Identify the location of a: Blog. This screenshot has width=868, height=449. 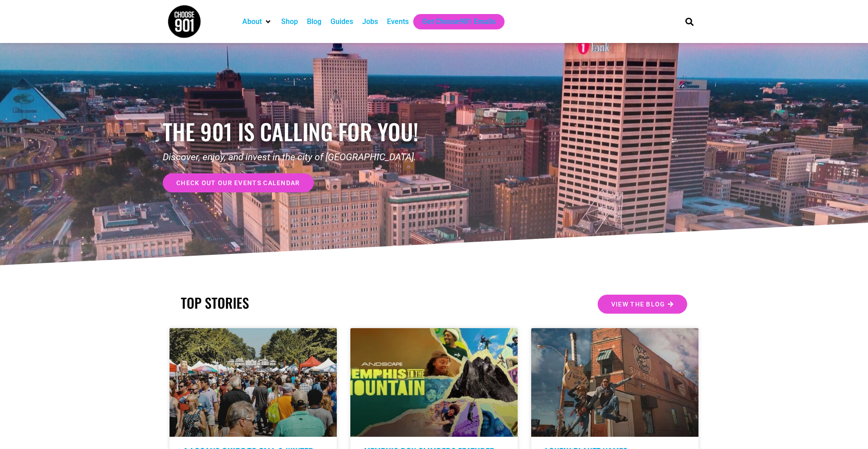
(314, 21).